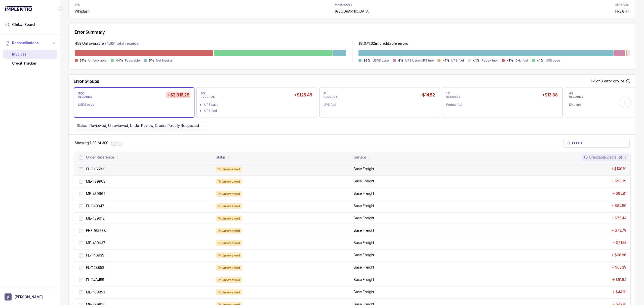 The width and height of the screenshot is (644, 305). What do you see at coordinates (91, 143) in the screenshot?
I see `div: Remaining page entries` at bounding box center [91, 143].